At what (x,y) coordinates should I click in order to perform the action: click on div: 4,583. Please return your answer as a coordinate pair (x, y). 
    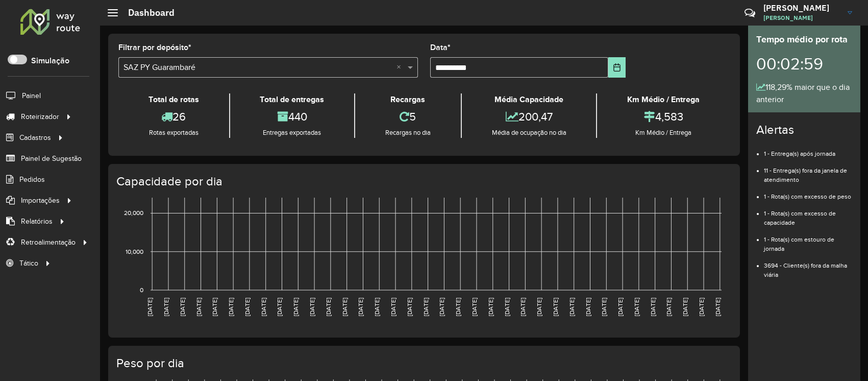
    Looking at the image, I should click on (663, 117).